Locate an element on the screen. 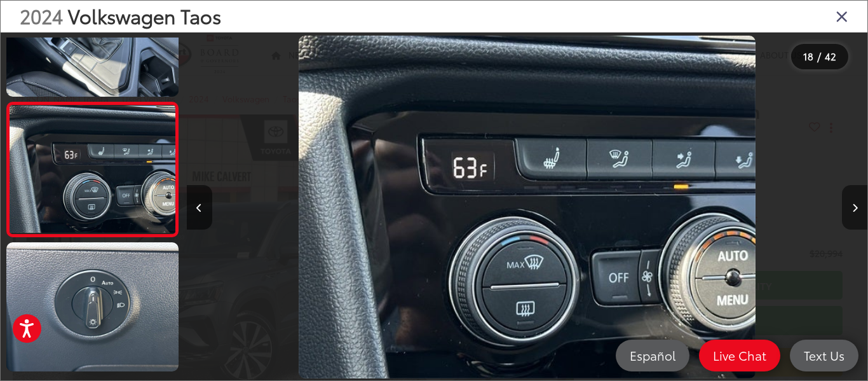 The height and width of the screenshot is (381, 868). button: Next image is located at coordinates (855, 208).